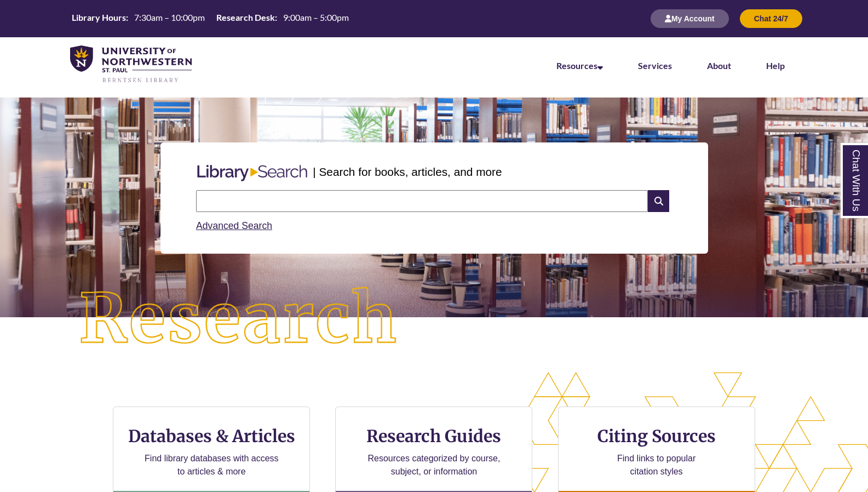 This screenshot has height=492, width=868. I want to click on i: Search, so click(658, 201).